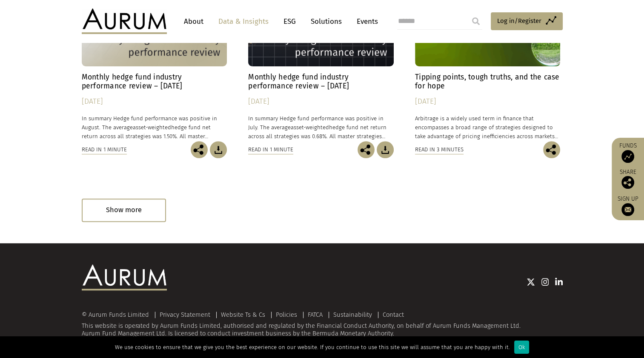 This screenshot has width=644, height=358. Describe the element at coordinates (185, 315) in the screenshot. I see `a: Privacy Statement` at that location.